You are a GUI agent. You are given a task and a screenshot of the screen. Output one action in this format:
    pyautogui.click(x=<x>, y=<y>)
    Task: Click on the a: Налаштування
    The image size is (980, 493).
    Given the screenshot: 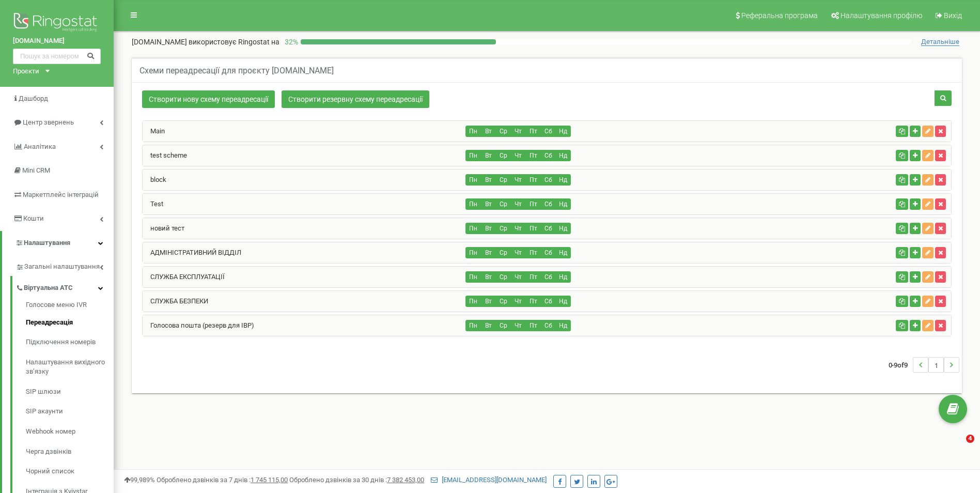 What is the action you would take?
    pyautogui.click(x=58, y=243)
    